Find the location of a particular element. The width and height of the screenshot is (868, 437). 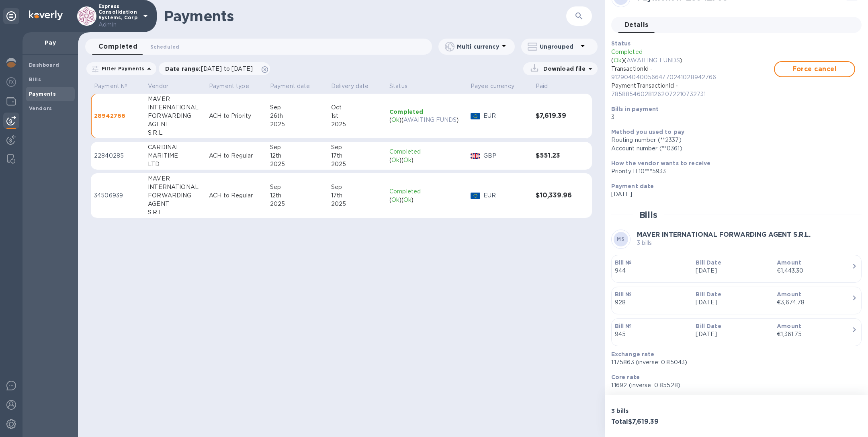

div: CARDINAL is located at coordinates (175, 147).